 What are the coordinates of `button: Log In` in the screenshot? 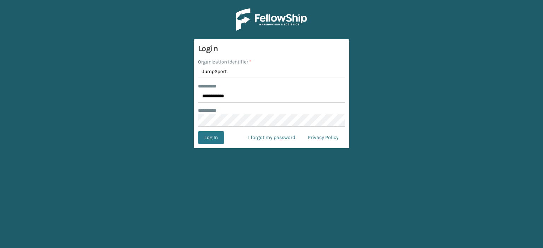 It's located at (211, 138).